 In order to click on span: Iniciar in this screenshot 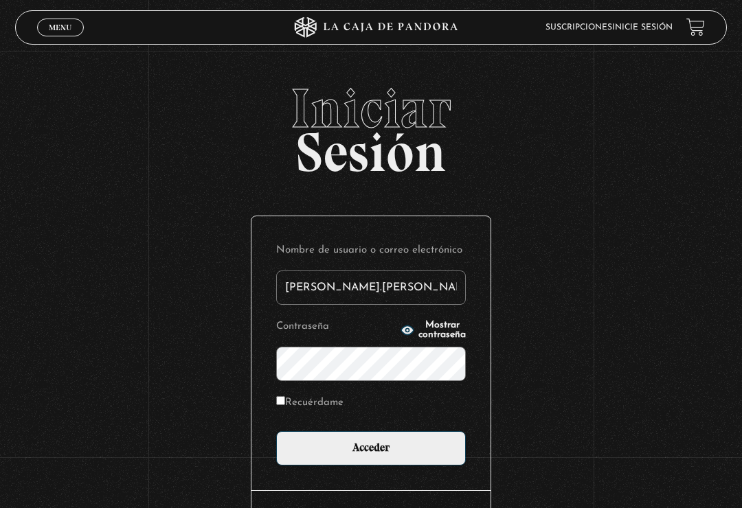, I will do `click(371, 109)`.